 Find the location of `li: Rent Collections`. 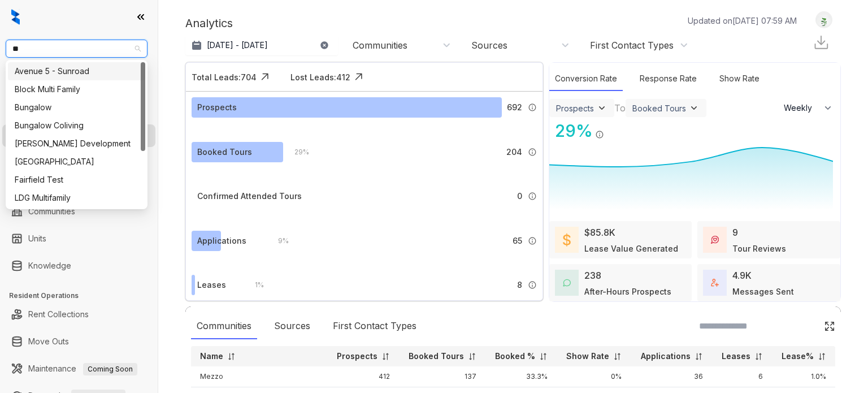

li: Rent Collections is located at coordinates (79, 314).